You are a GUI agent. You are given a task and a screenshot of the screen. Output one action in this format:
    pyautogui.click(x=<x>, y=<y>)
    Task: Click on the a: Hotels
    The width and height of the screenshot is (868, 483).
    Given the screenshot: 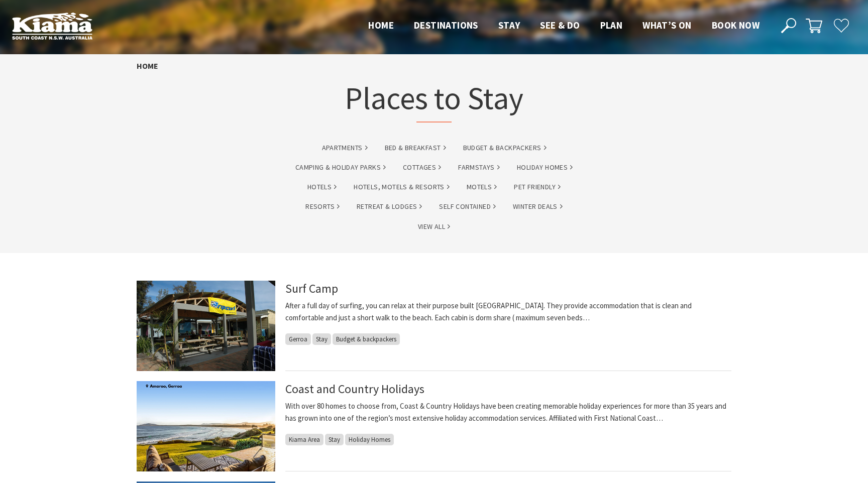 What is the action you would take?
    pyautogui.click(x=322, y=187)
    